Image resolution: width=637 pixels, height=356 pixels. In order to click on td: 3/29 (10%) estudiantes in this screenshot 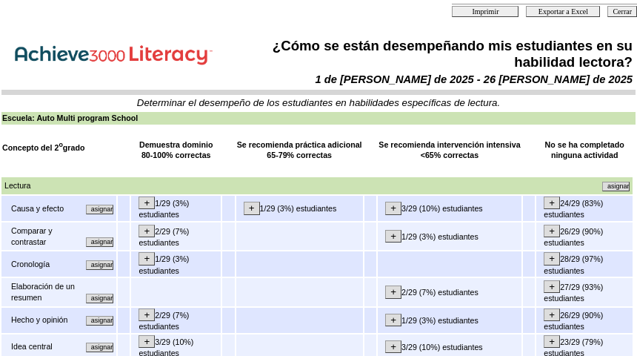, I will do `click(449, 208)`.